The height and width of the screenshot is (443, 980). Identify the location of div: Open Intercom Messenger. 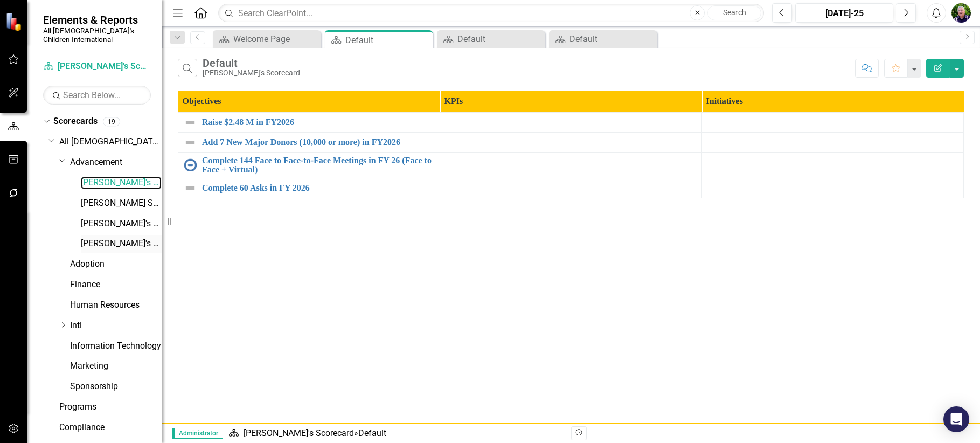
(956, 419).